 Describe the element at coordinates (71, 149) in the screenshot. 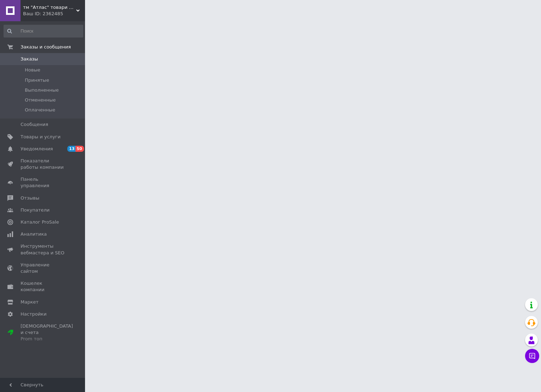

I see `span: 13` at that location.